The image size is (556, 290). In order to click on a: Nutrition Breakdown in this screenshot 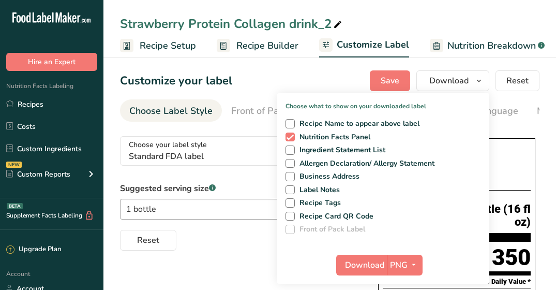, I will do `click(487, 46)`.